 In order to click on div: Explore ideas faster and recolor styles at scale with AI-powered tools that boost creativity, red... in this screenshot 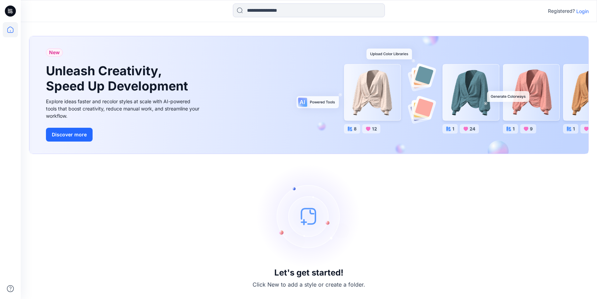, I will do `click(124, 108)`.